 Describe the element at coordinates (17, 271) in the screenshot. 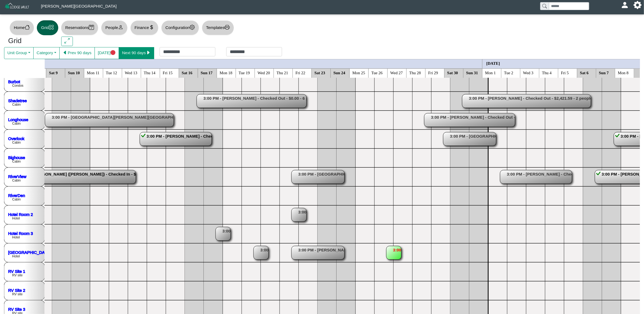

I see `a: RV Site 1` at that location.